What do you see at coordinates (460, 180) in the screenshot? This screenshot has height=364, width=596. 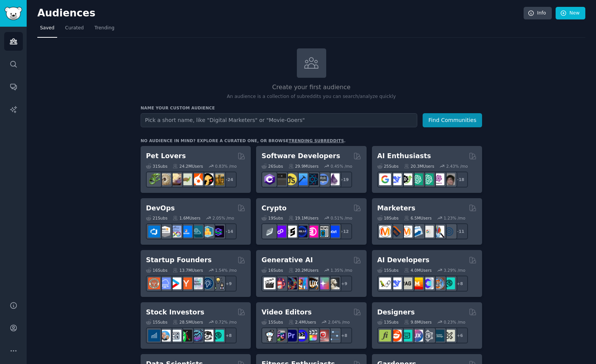 I see `div: + 18` at bounding box center [460, 180].